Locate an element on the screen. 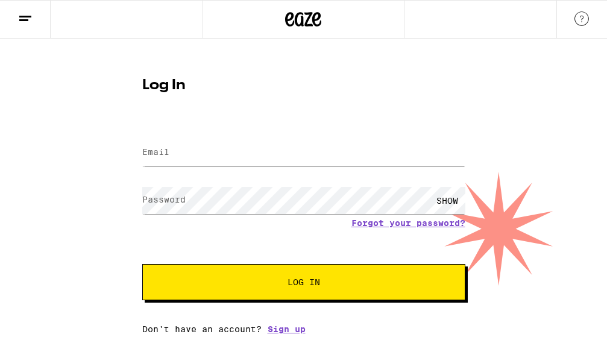 The width and height of the screenshot is (607, 337). h1: Log In is located at coordinates (304, 86).